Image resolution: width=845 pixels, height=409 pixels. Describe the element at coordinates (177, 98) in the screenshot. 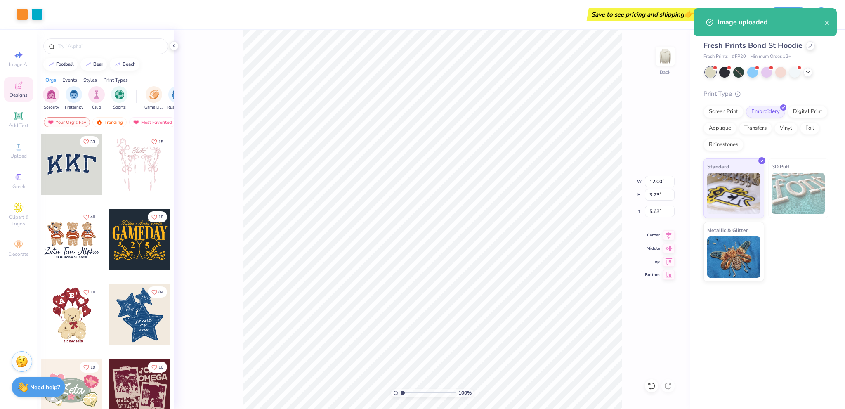

I see `div: filter for Rush & Bid` at that location.